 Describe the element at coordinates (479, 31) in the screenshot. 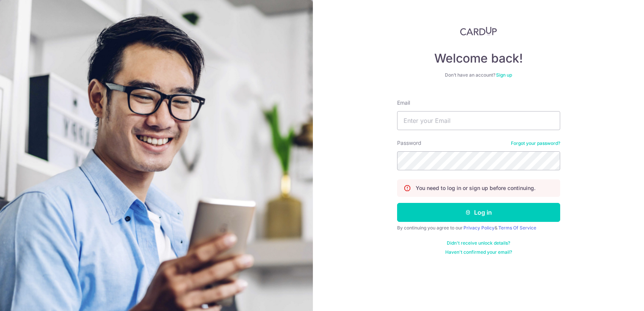

I see `img: CardUp Logo` at that location.